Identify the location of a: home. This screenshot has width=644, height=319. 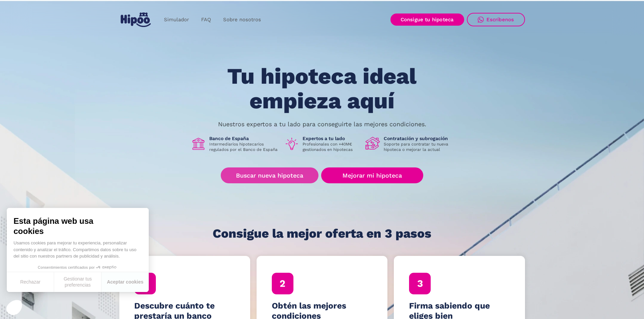
(136, 19).